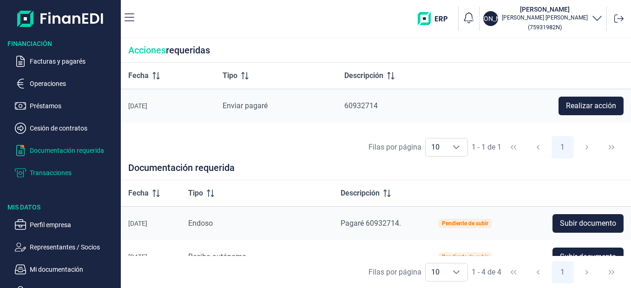 The image size is (631, 288). What do you see at coordinates (217, 257) in the screenshot?
I see `span: Recibo autónomo` at bounding box center [217, 257].